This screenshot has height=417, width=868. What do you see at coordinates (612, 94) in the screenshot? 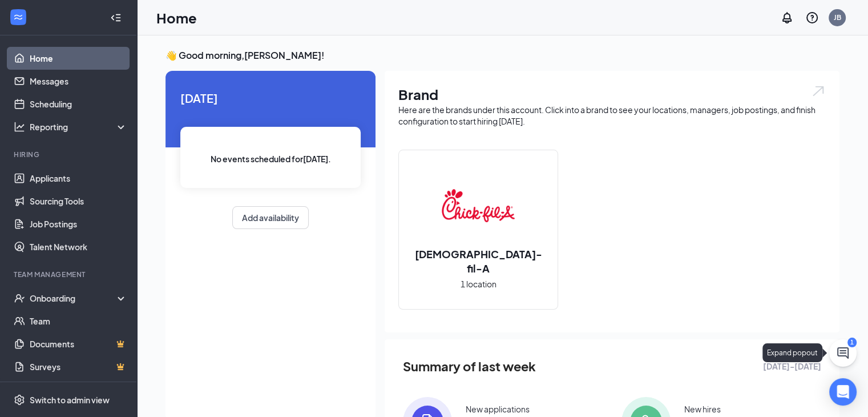
I see `h1: Brand` at bounding box center [612, 94].